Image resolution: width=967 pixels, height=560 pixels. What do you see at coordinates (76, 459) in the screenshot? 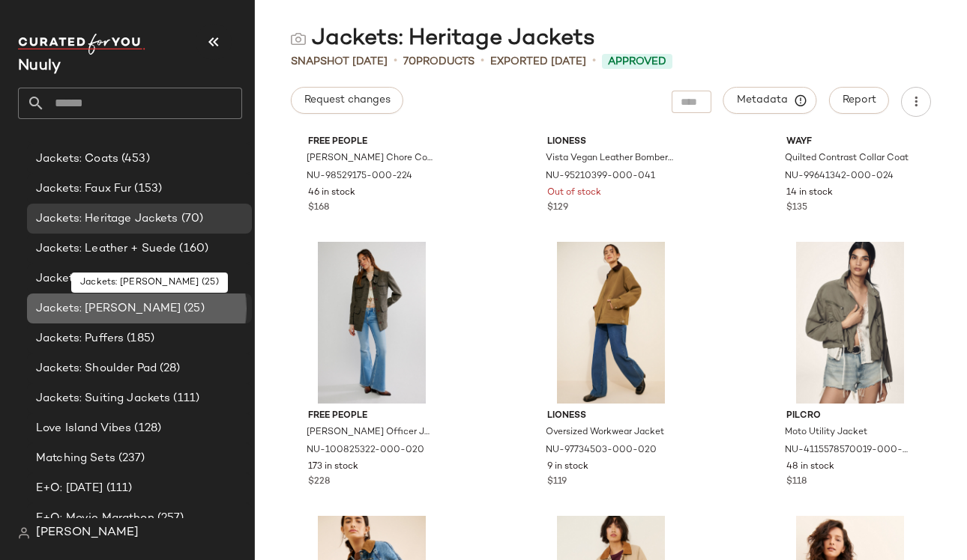
I see `span: Matching Sets` at bounding box center [76, 459].